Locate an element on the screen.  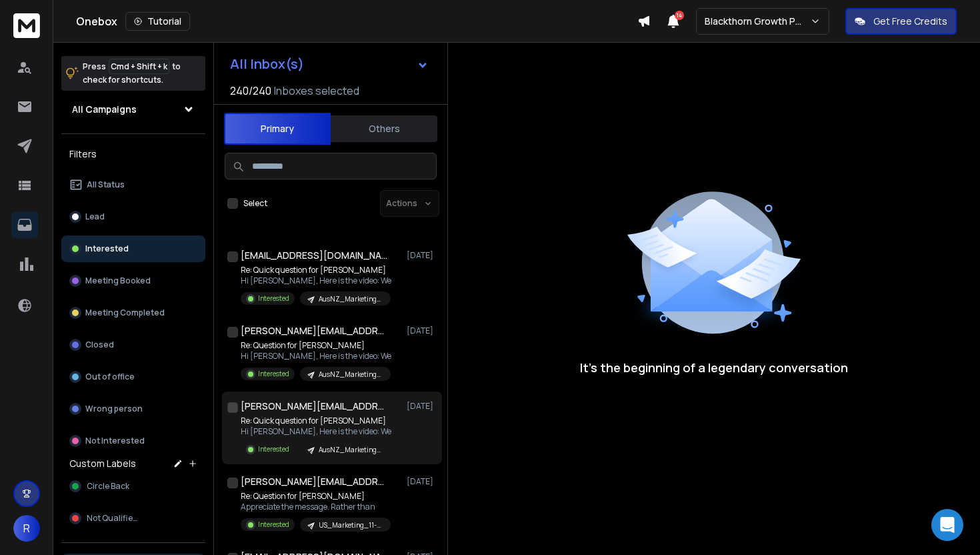
button: Not Qualified is located at coordinates (133, 518).